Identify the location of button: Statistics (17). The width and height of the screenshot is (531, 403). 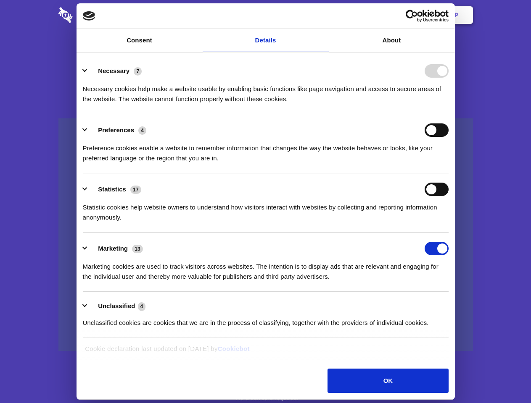
(115, 189).